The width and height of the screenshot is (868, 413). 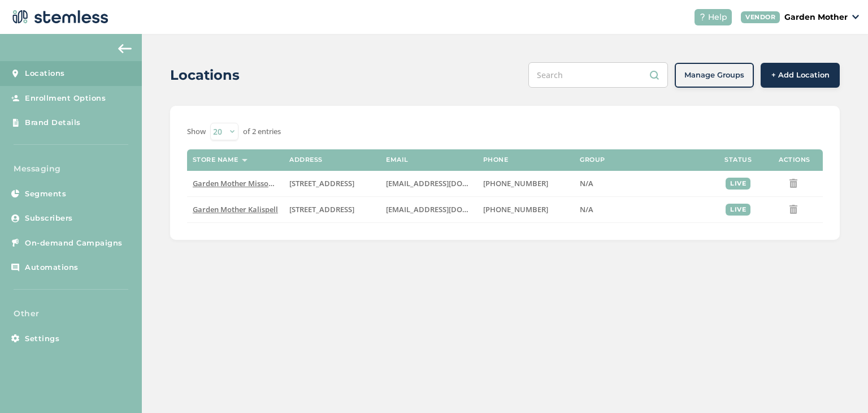 What do you see at coordinates (125, 49) in the screenshot?
I see `img: icon-arrow-back-accent-c549486e.svg` at bounding box center [125, 49].